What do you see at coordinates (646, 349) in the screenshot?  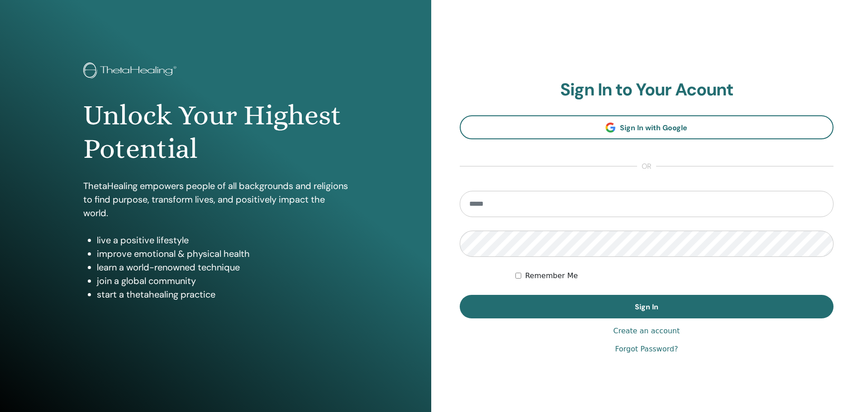 I see `a: Forgot Password?` at bounding box center [646, 349].